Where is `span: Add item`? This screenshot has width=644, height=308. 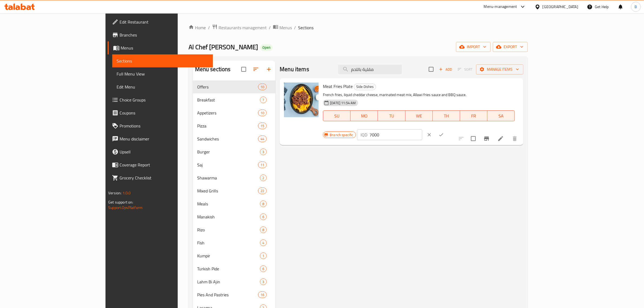
span: Add item is located at coordinates (445, 69).